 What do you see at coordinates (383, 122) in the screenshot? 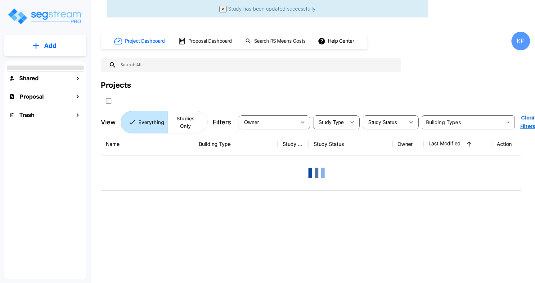
I see `span: Study Status` at bounding box center [383, 122].